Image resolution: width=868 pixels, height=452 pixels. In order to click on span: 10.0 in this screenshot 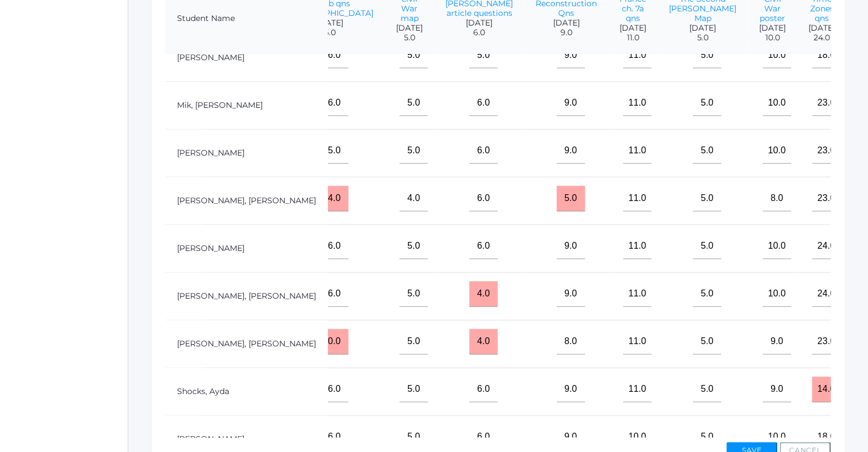, I will do `click(772, 38)`.